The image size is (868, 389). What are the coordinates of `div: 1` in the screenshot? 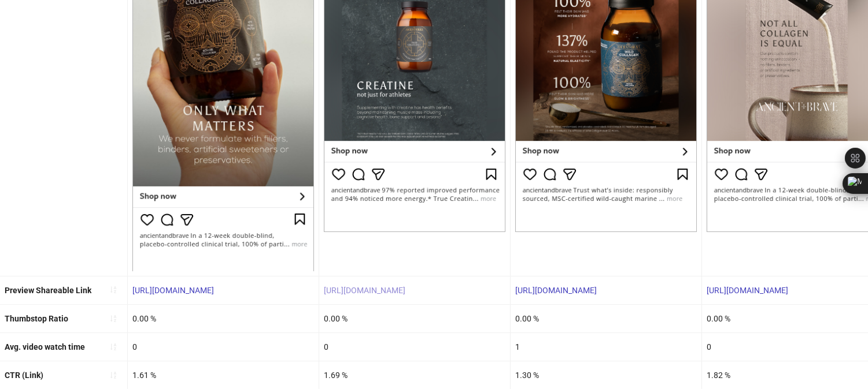 It's located at (606, 347).